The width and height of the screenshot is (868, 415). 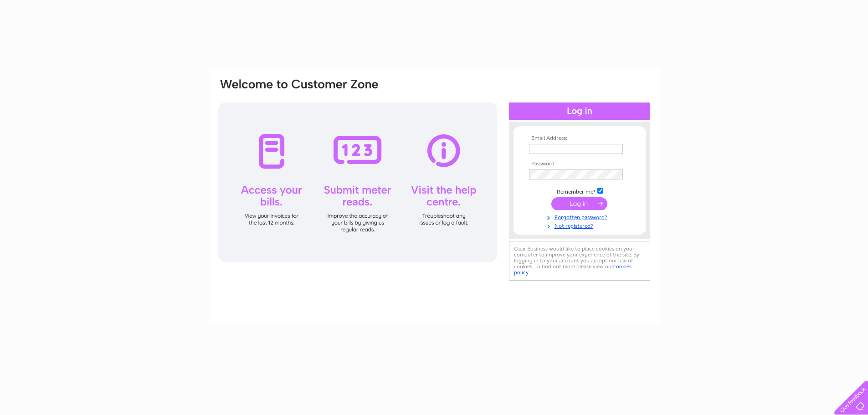 I want to click on td: Remember me?, so click(x=579, y=191).